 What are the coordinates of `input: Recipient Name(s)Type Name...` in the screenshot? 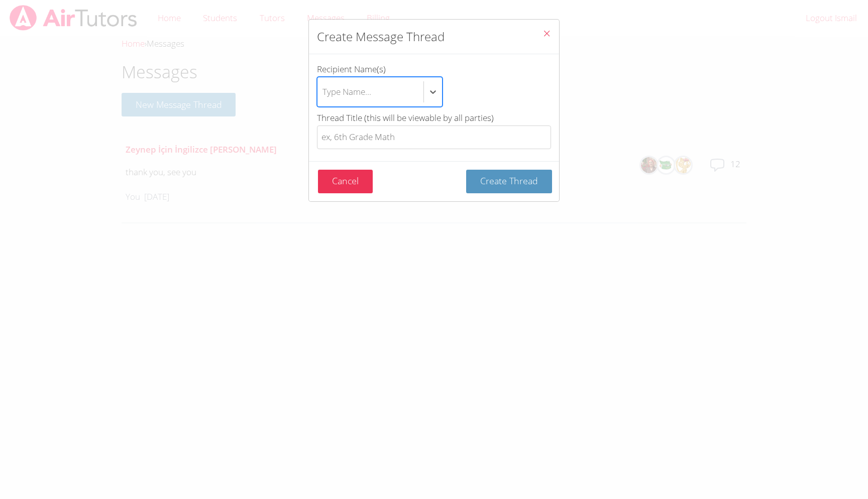 It's located at (323, 92).